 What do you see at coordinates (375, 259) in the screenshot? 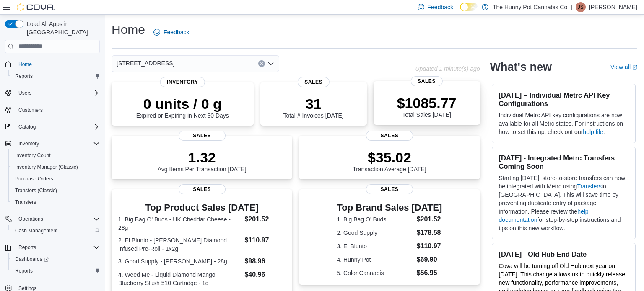
I see `dt: 4. Hunny Pot` at bounding box center [375, 259].